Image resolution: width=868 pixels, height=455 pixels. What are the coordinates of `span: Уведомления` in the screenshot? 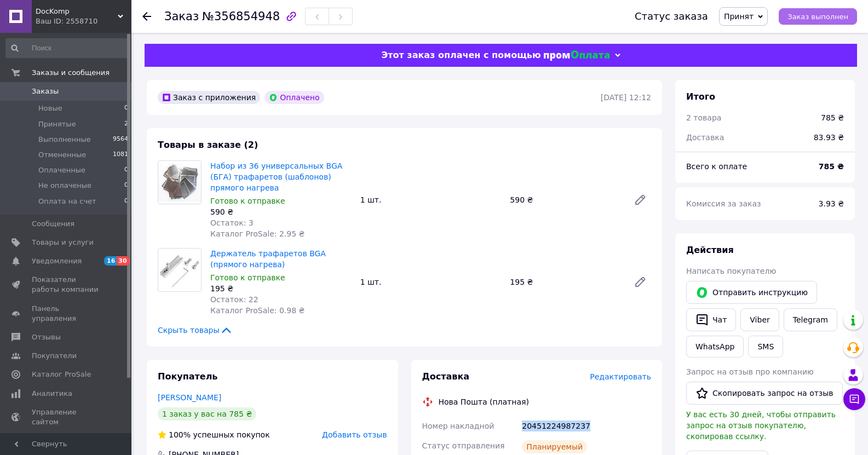 It's located at (57, 261).